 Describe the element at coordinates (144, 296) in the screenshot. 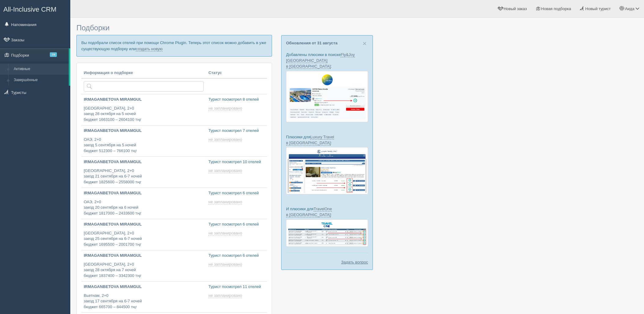

I see `a: IRMAGANBETOVA MIRAMGUL Вьетнам, 2+0заезд 17 сентября на 6-7 ночейбюджет 665700 – 844500 тңг` at that location.